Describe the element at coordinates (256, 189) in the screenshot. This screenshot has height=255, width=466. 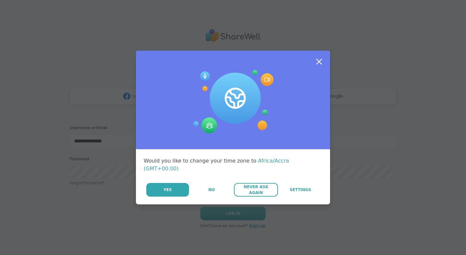
I see `button: Never Ask Again` at that location.